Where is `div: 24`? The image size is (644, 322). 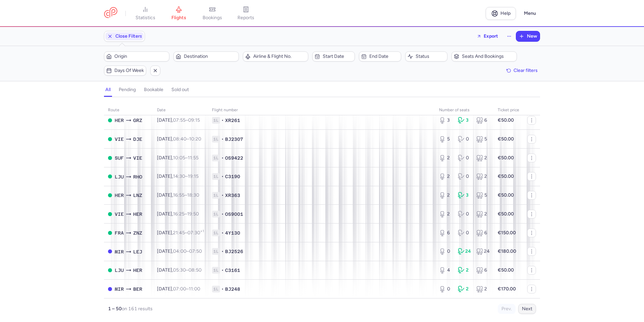 div: 24 is located at coordinates (465, 252).